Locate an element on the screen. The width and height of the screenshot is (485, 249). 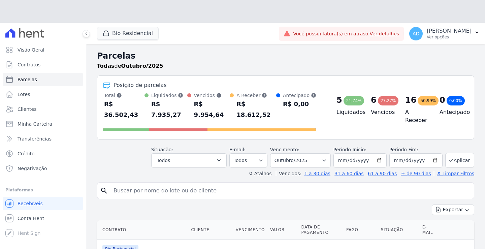
span: Transferências is located at coordinates (34, 139).